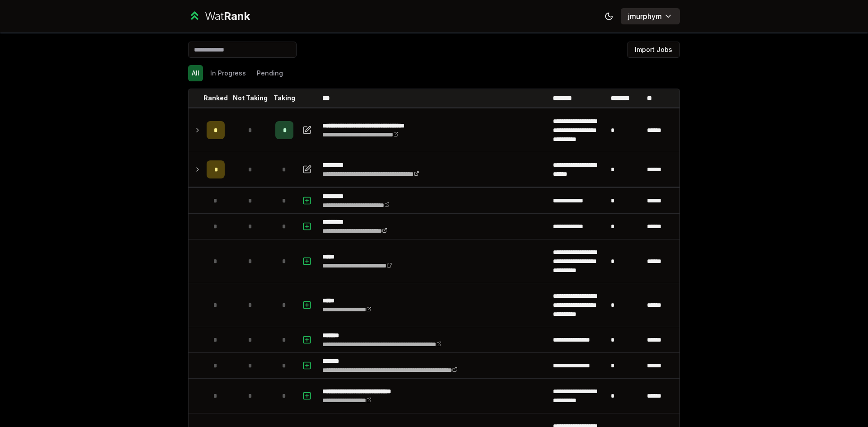  What do you see at coordinates (195, 73) in the screenshot?
I see `button: All` at bounding box center [195, 73].